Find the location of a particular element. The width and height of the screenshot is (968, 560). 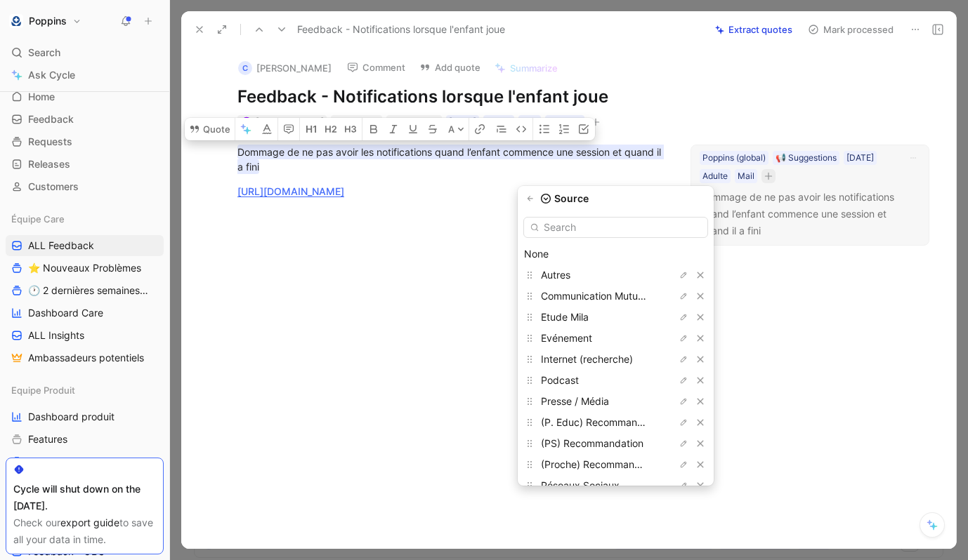

span: Autres is located at coordinates (556, 275).